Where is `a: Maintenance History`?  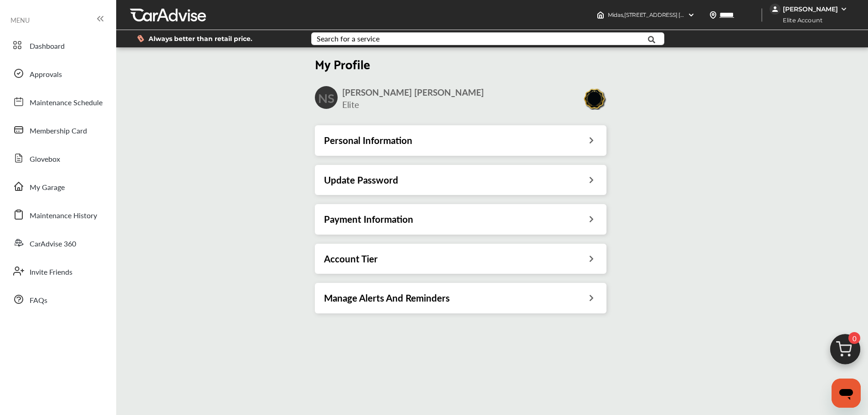 a: Maintenance History is located at coordinates (58, 215).